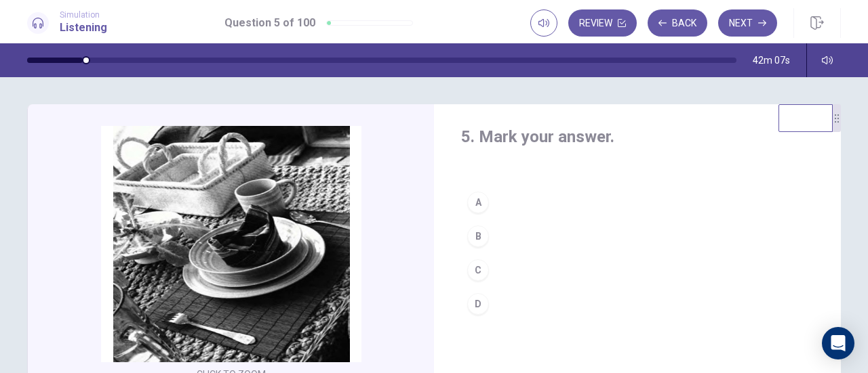 The height and width of the screenshot is (373, 868). I want to click on span: Simulation, so click(83, 15).